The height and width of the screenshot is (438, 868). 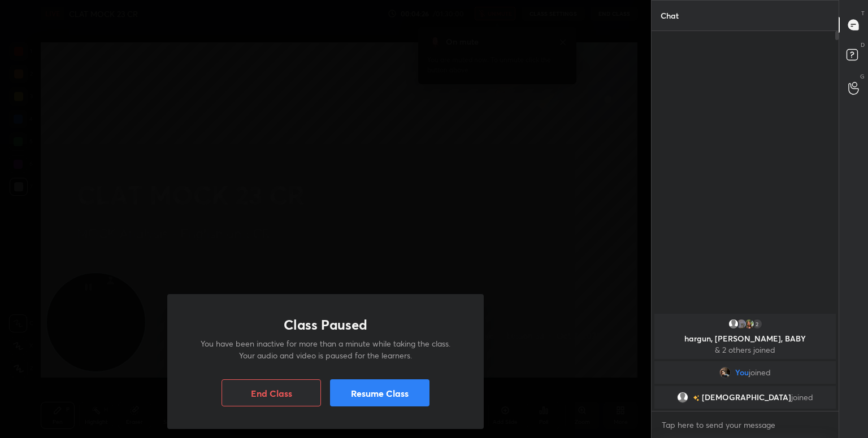 What do you see at coordinates (863, 45) in the screenshot?
I see `p: D` at bounding box center [863, 45].